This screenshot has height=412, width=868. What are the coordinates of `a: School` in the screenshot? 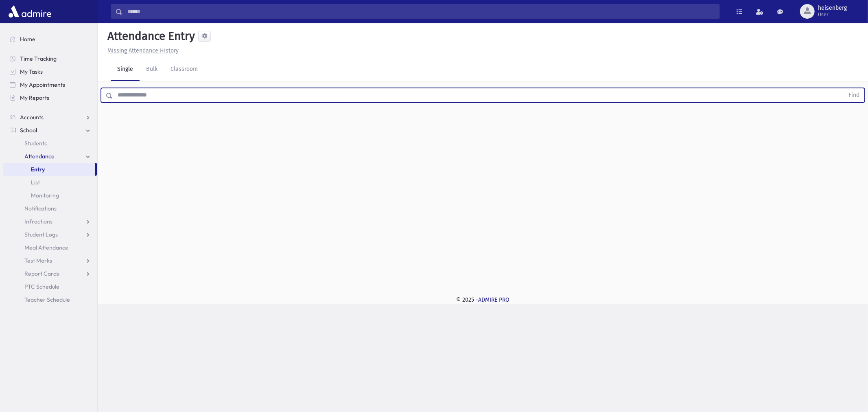 It's located at (50, 130).